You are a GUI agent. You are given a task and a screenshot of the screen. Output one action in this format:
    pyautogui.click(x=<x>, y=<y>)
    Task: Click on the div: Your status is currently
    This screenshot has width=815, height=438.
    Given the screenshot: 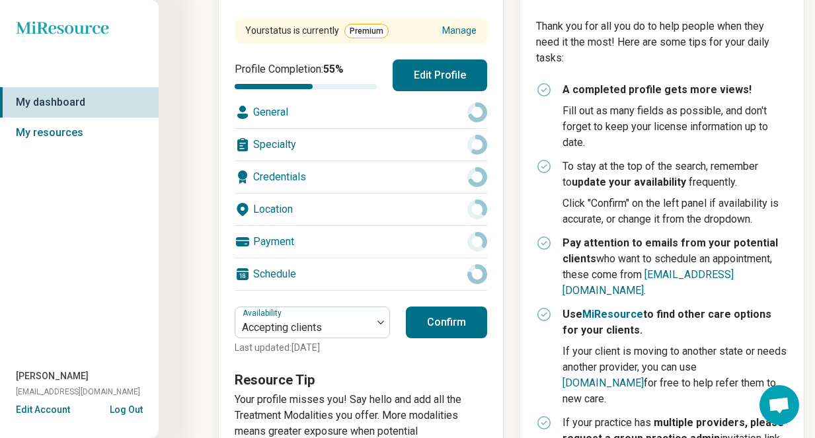 What is the action you would take?
    pyautogui.click(x=317, y=31)
    